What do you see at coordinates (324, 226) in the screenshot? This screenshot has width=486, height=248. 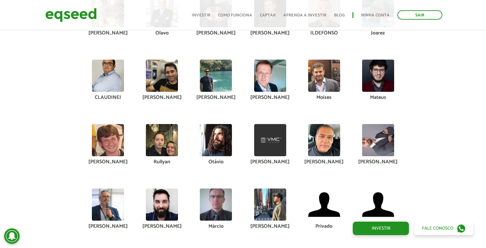 I see `div: Privado` at bounding box center [324, 226].